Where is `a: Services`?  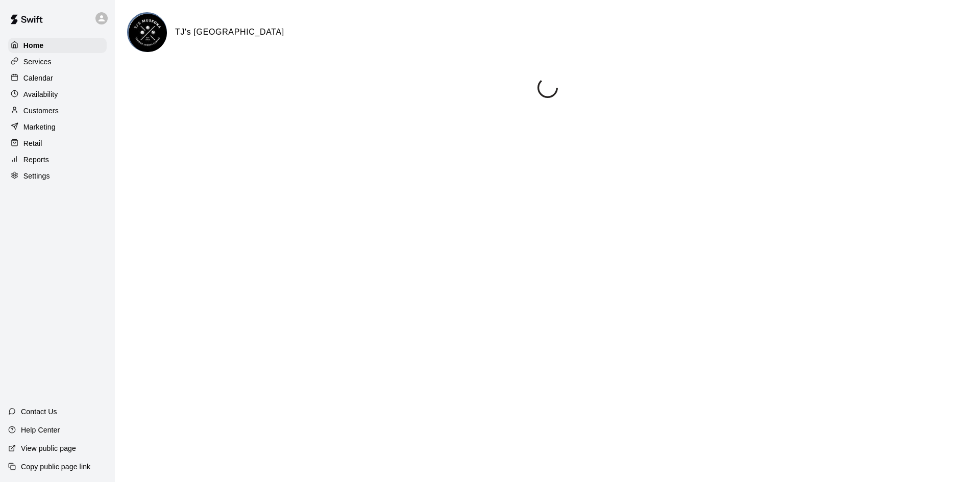
a: Services is located at coordinates (57, 61).